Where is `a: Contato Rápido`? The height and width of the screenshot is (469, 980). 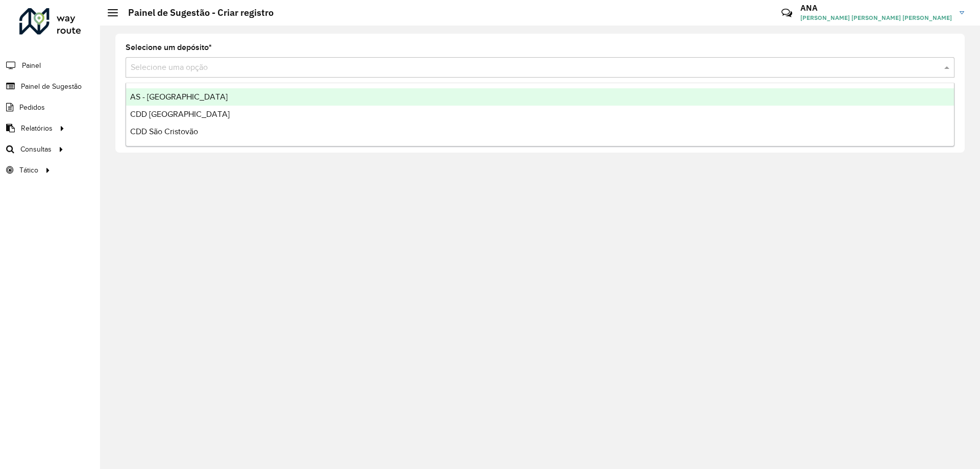 a: Contato Rápido is located at coordinates (787, 13).